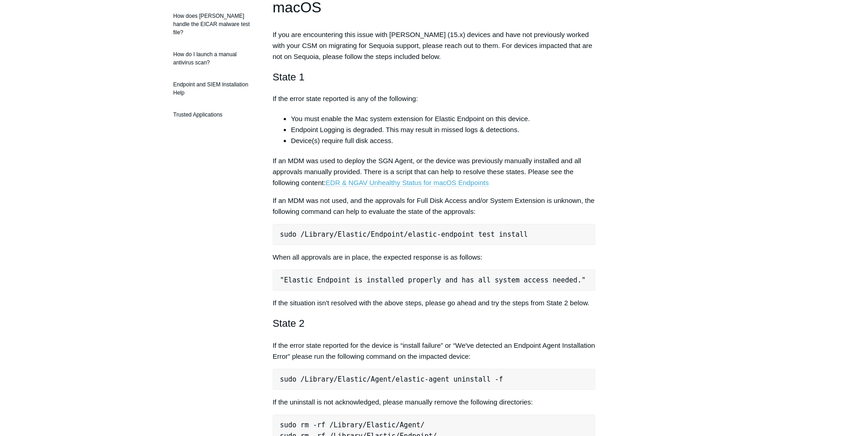  I want to click on h2: State 2, so click(434, 324).